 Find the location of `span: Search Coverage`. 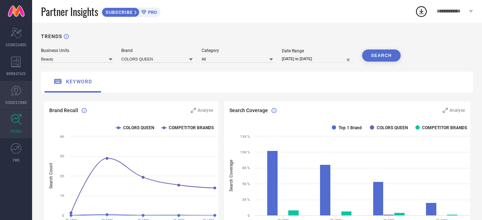

span: Search Coverage is located at coordinates (249, 111).